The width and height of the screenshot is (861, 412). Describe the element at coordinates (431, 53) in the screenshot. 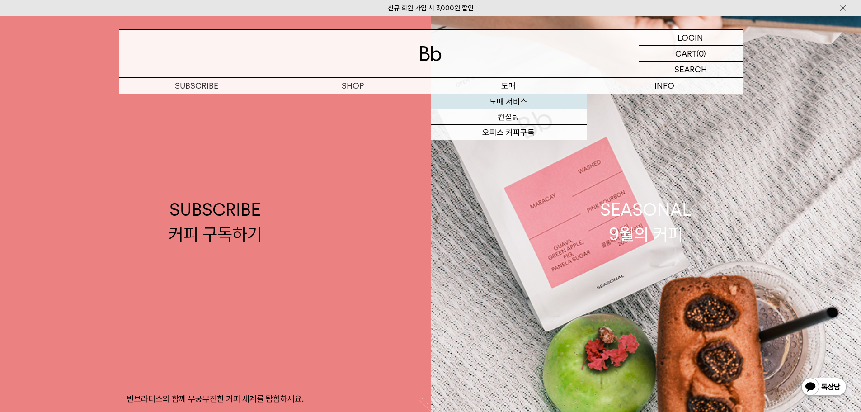

I see `img: 로고` at that location.